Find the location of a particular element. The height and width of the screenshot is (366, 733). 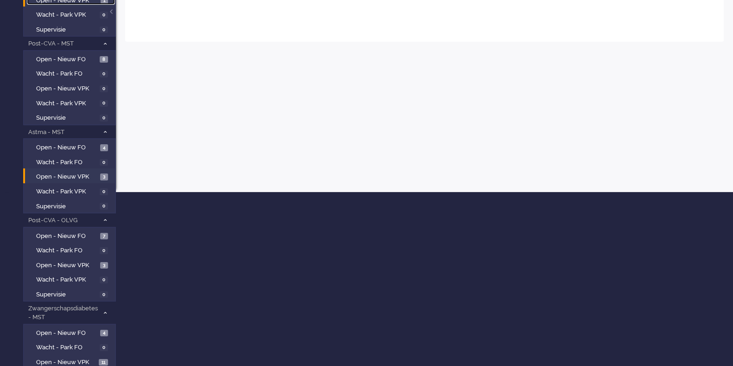

span: Zwangerschapsdiabetes - MST is located at coordinates (63, 313).